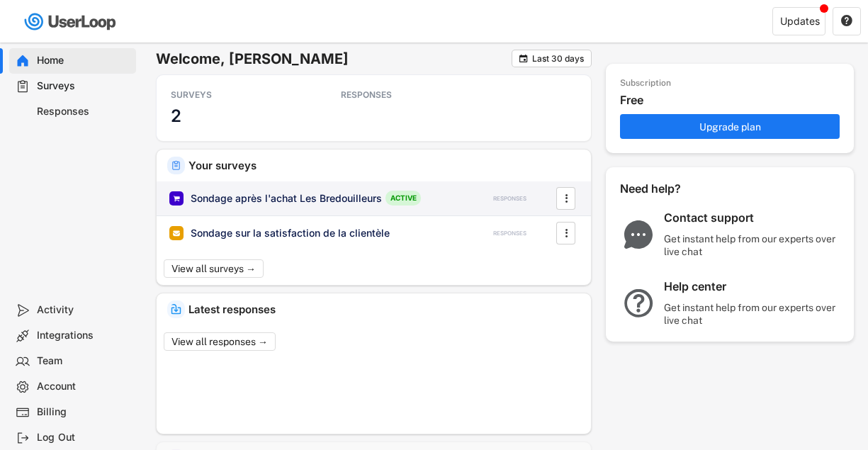 This screenshot has height=450, width=868. I want to click on div: Integrations, so click(83, 335).